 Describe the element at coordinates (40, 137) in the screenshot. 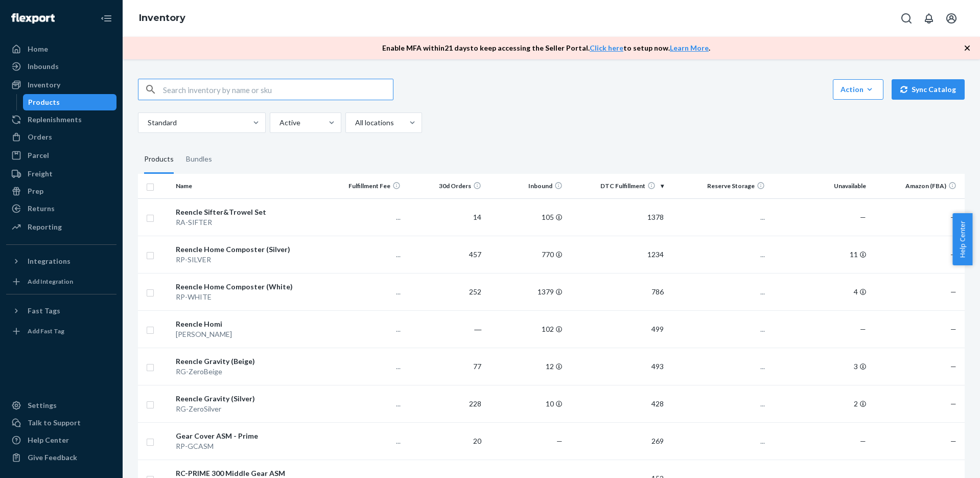

I see `div: Orders` at that location.